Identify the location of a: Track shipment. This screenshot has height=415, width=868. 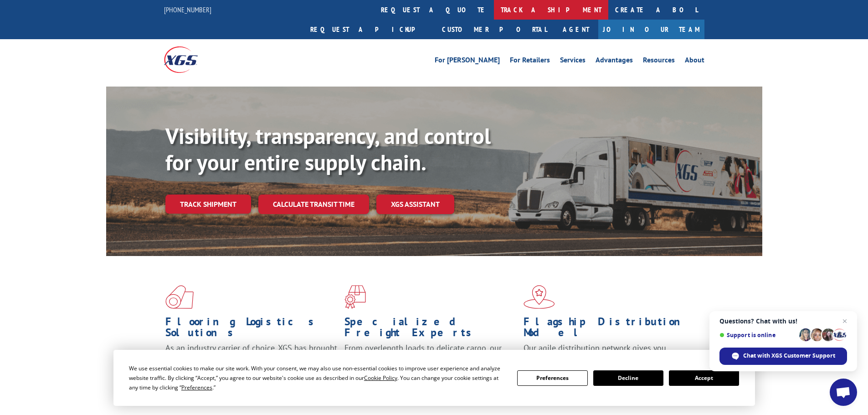
(209, 204).